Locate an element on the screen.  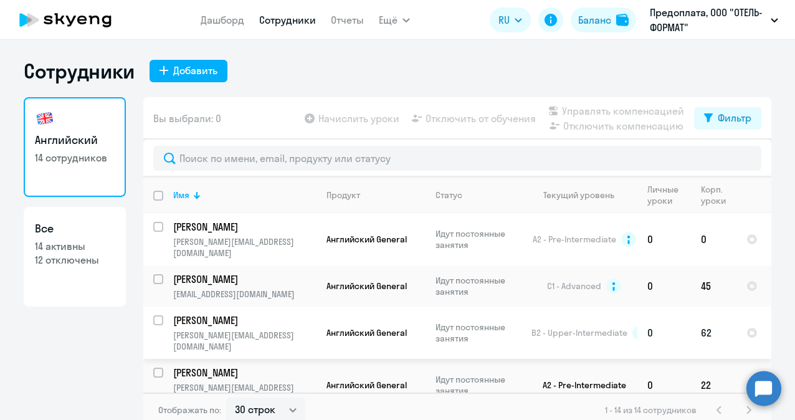
button: Фильтр is located at coordinates (728, 118).